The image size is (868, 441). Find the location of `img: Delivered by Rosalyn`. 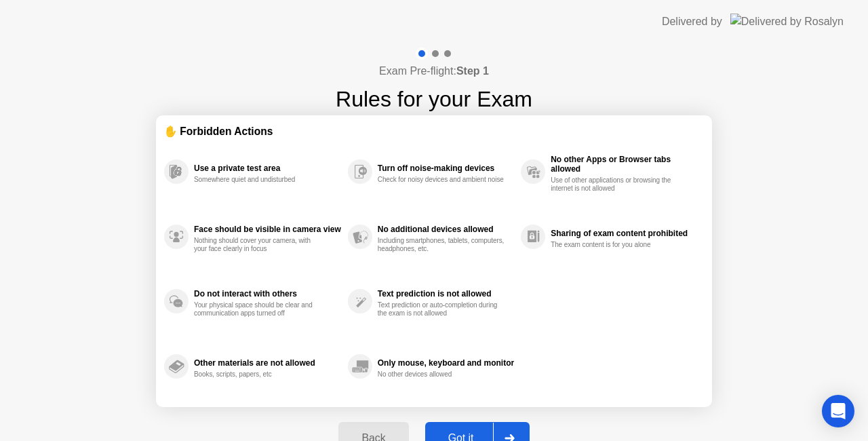

img: Delivered by Rosalyn is located at coordinates (787, 21).